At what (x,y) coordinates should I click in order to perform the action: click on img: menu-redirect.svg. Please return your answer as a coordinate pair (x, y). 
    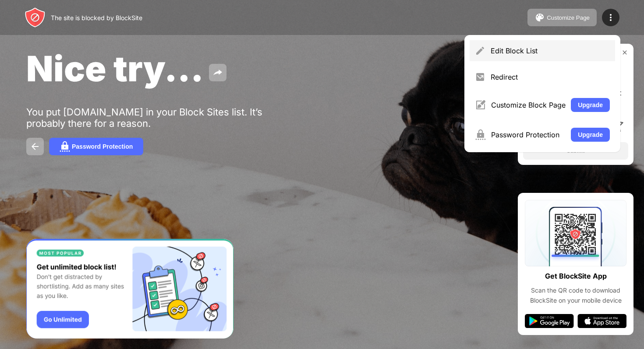
    Looking at the image, I should click on (480, 77).